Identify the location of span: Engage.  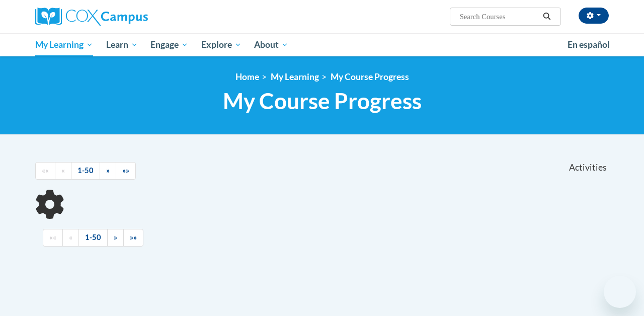
(169, 45).